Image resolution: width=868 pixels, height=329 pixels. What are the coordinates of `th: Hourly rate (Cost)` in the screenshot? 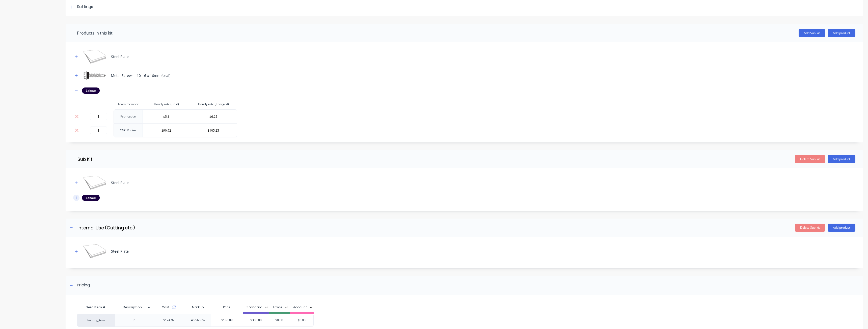 It's located at (166, 104).